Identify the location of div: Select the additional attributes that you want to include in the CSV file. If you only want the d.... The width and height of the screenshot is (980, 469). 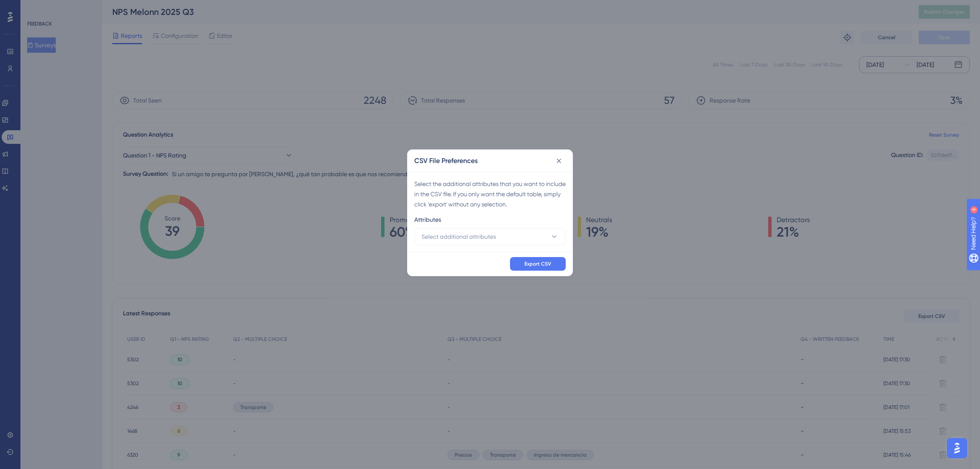
(490, 194).